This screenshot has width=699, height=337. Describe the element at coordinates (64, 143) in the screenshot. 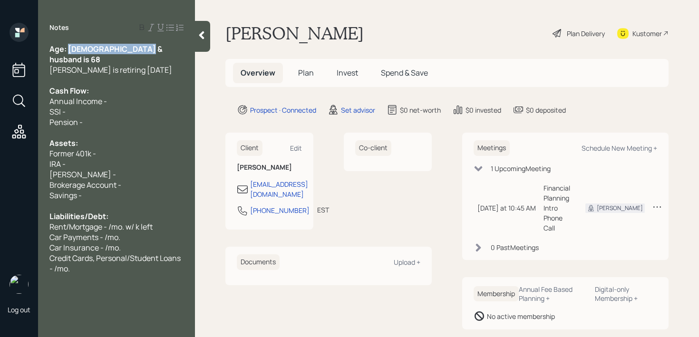

I see `span: Assets:` at that location.